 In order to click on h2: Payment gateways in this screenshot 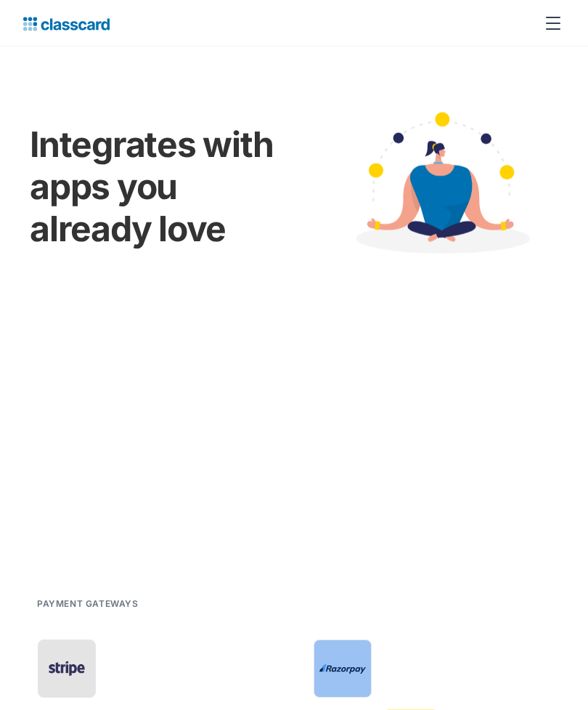, I will do `click(88, 603)`.